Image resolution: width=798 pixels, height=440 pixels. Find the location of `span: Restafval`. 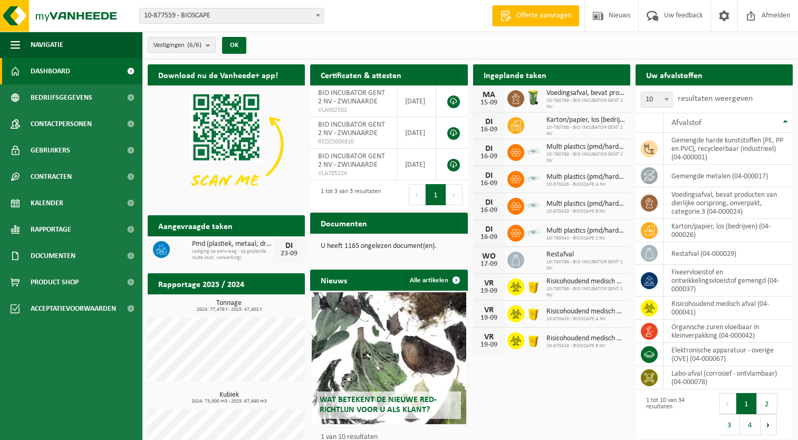

span: Restafval is located at coordinates (585, 255).